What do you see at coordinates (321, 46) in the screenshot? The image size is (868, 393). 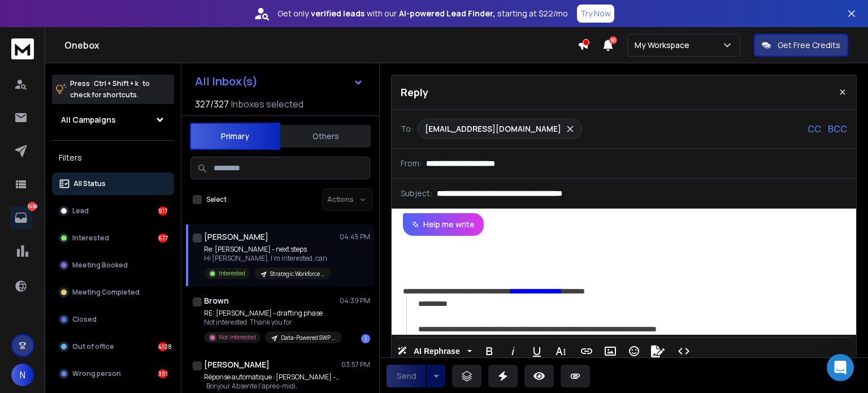 I see `h1: Onebox` at bounding box center [321, 46].